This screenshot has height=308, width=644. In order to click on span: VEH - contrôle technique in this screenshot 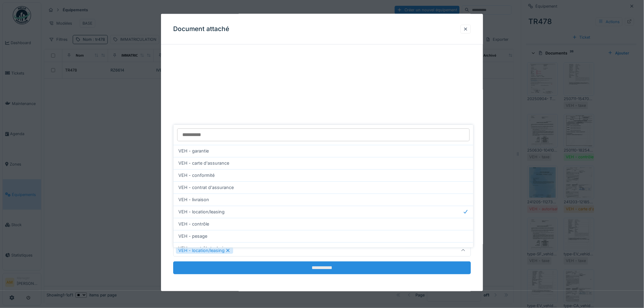, I will do `click(205, 248)`.